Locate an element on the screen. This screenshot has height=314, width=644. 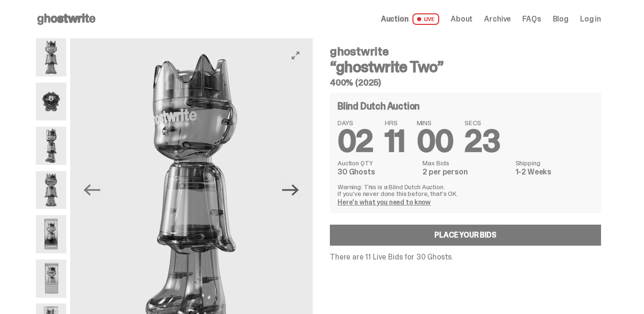
span: 02 is located at coordinates (355, 141).